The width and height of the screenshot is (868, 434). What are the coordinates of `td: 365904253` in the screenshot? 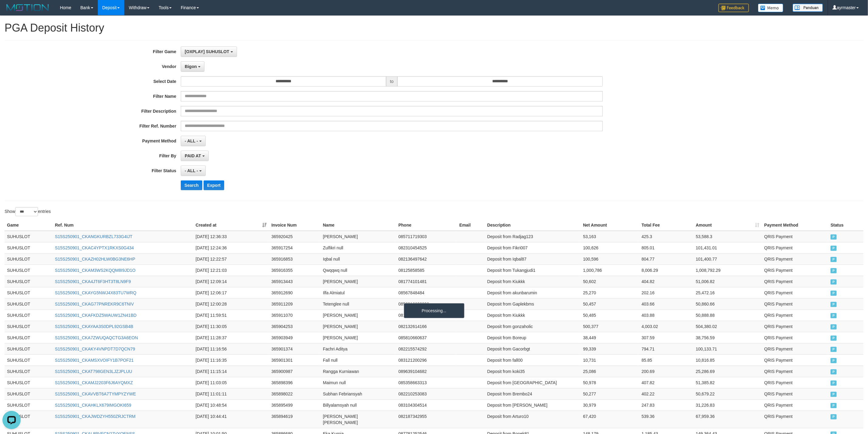 It's located at (295, 326).